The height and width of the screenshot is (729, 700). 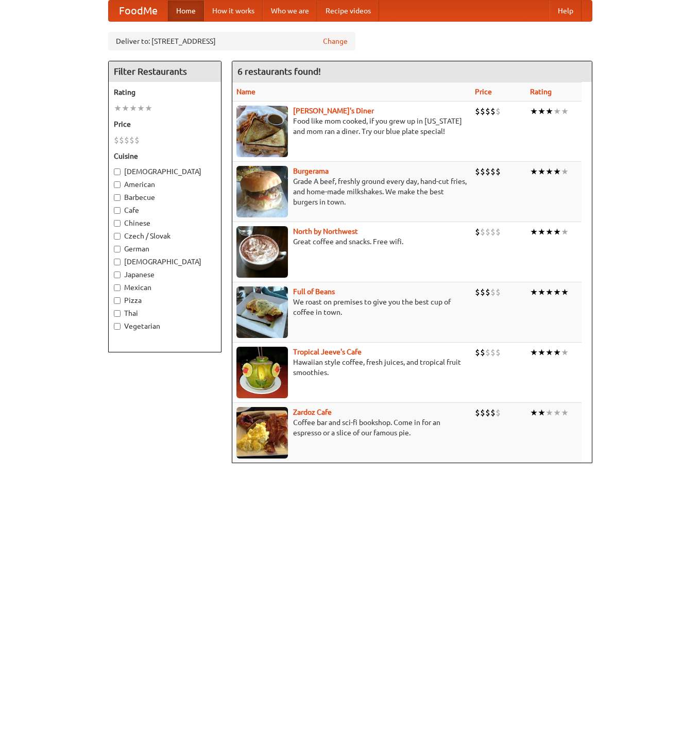 What do you see at coordinates (165, 211) in the screenshot?
I see `label: Cafe` at bounding box center [165, 211].